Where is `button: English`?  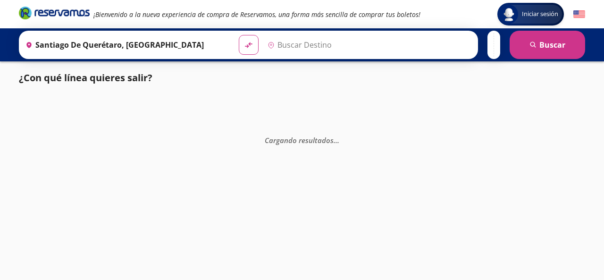
button: English is located at coordinates (579, 14).